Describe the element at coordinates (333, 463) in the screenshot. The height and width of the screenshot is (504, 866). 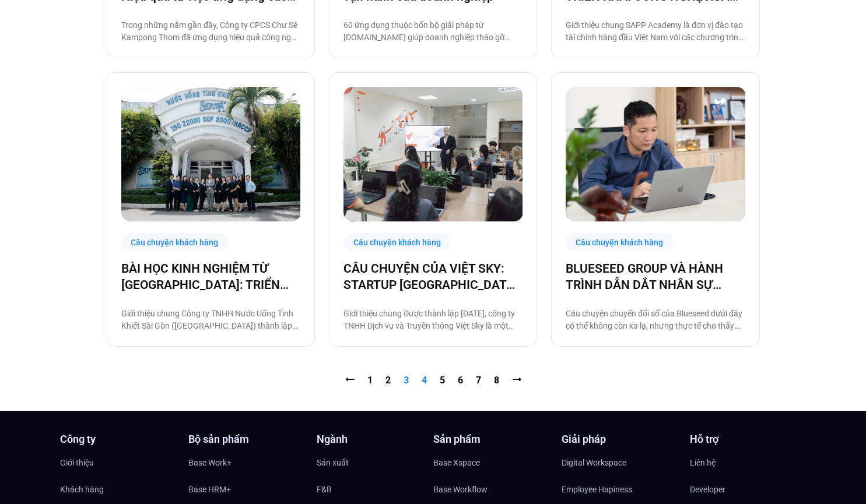
I see `span: Sản xuất` at that location.